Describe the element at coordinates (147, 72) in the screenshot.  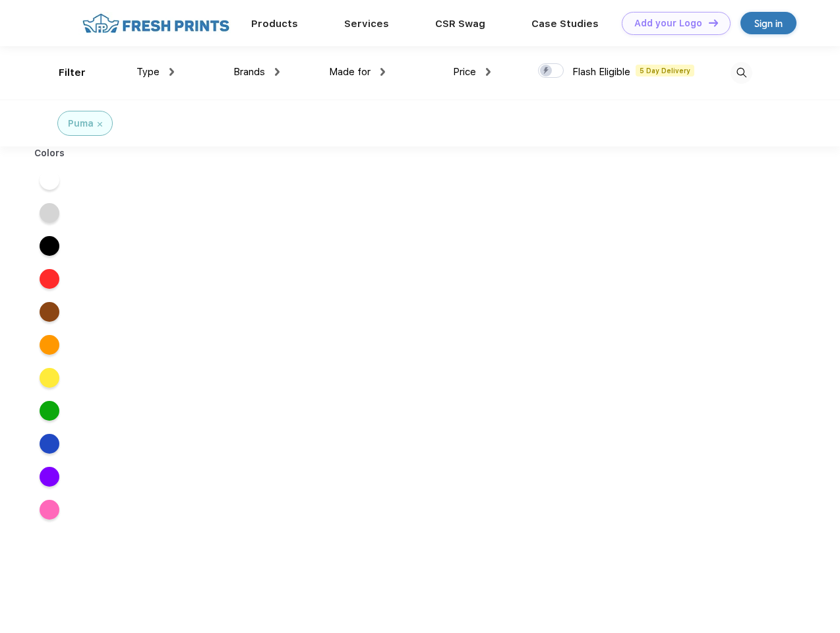
I see `span: Type` at that location.